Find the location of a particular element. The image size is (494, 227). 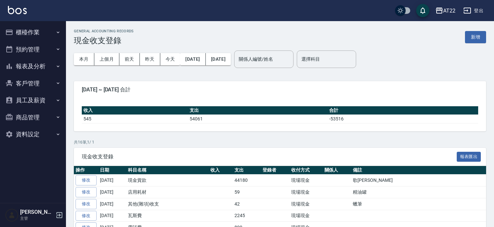

th: 關係人 is located at coordinates (337, 170).